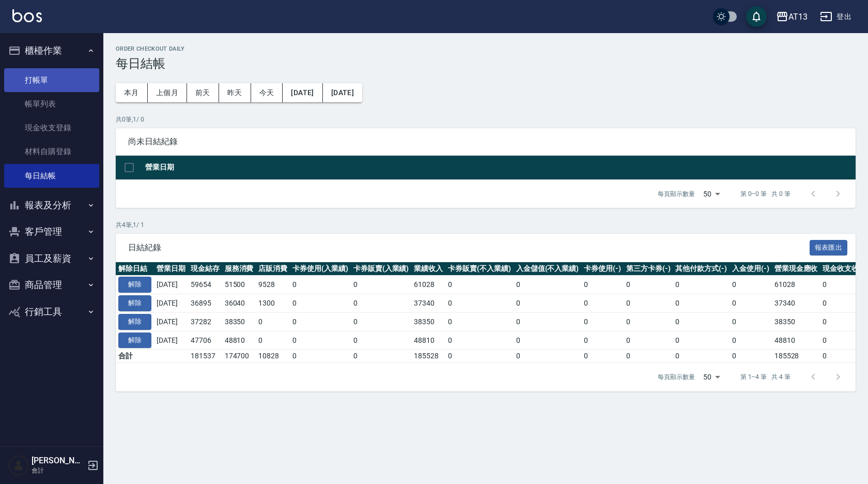 Image resolution: width=868 pixels, height=484 pixels. I want to click on td: 合計, so click(135, 356).